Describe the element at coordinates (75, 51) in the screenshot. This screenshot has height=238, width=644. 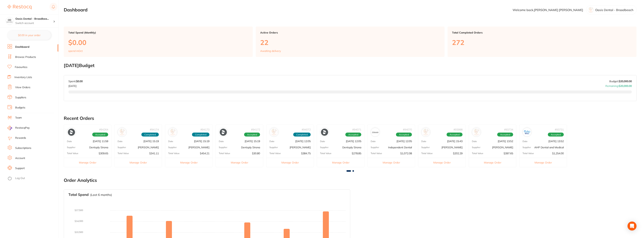
I see `p: spend in Oct` at that location.